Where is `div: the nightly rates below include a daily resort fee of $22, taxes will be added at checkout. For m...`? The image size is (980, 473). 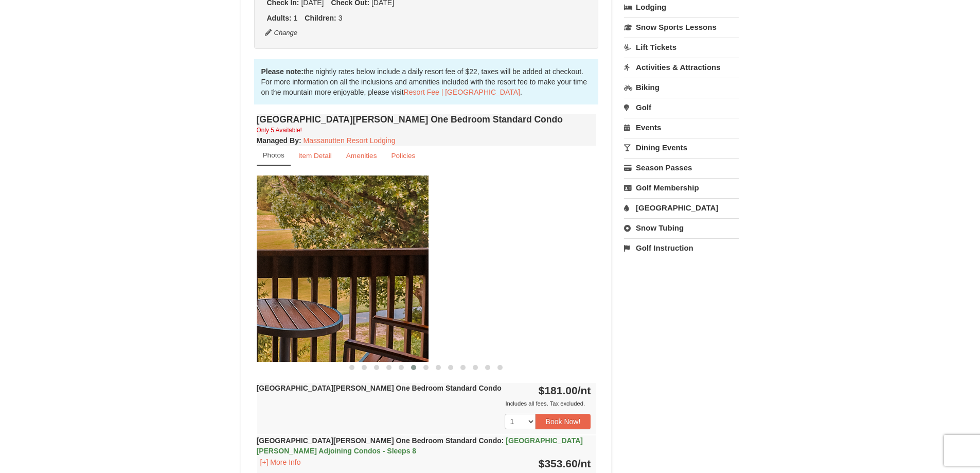
div: the nightly rates below include a daily resort fee of $22, taxes will be added at checkout. For m... is located at coordinates (427, 82).